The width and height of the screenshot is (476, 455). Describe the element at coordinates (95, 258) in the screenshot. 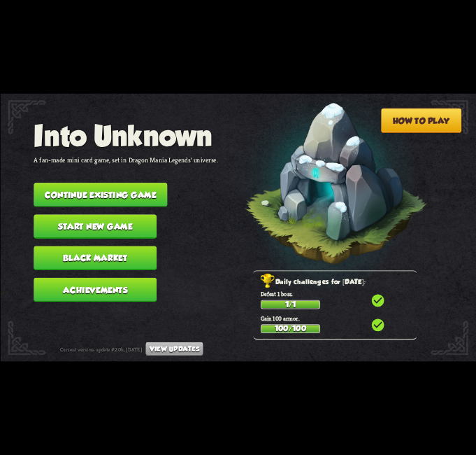

I see `button: Black Market` at that location.